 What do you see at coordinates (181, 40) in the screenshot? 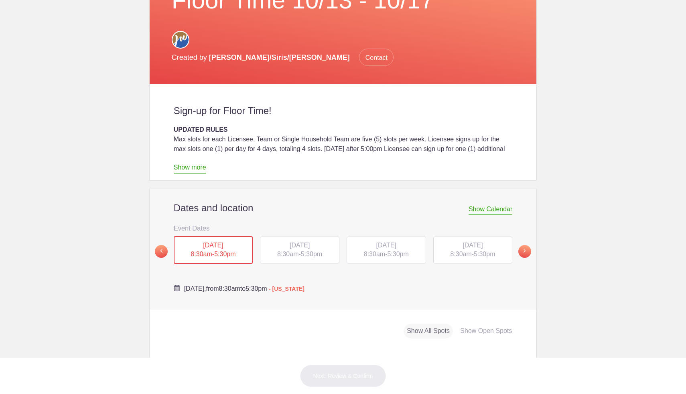
I see `img: Circle for social` at bounding box center [181, 40].